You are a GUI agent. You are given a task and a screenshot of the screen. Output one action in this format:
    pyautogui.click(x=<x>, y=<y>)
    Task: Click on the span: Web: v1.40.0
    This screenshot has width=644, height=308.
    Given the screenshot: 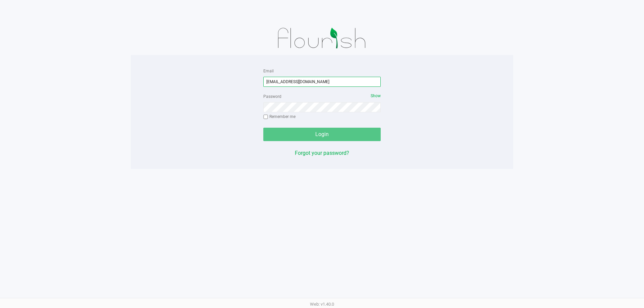 What is the action you would take?
    pyautogui.click(x=322, y=304)
    